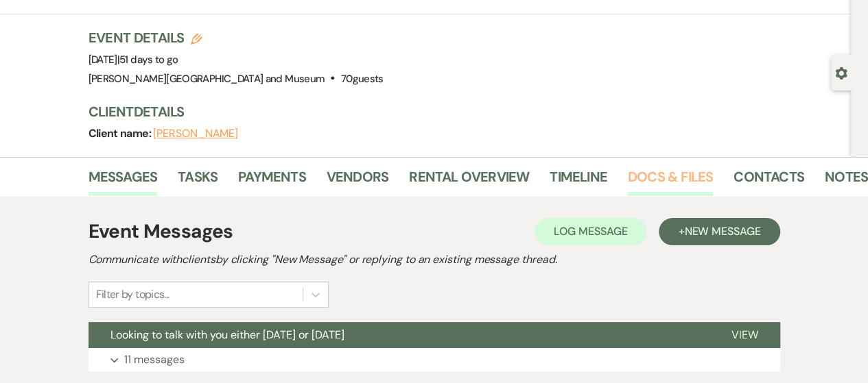 Image resolution: width=868 pixels, height=383 pixels. I want to click on a: Docs & Files, so click(670, 181).